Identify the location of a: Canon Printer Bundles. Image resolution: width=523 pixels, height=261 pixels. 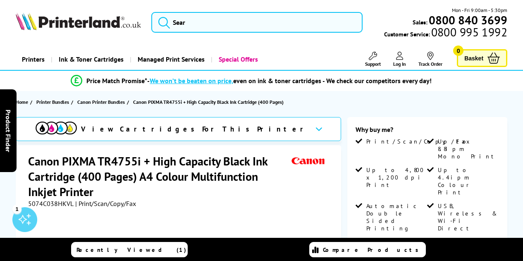
(102, 102).